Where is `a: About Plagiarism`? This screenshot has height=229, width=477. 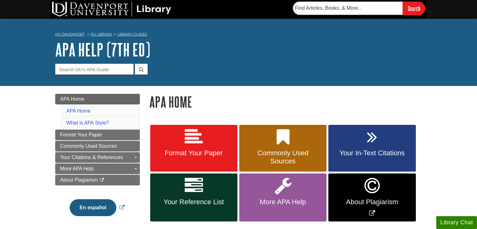
a: About Plagiarism is located at coordinates (98, 180).